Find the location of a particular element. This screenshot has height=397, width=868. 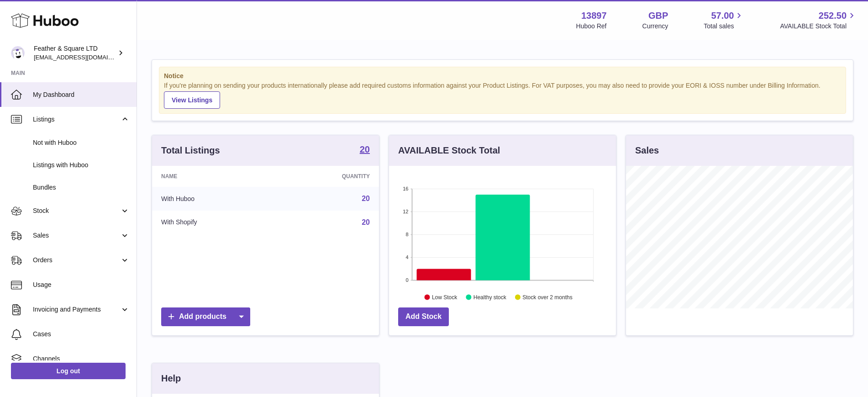

span: AVAILABLE Stock Total is located at coordinates (818, 26).